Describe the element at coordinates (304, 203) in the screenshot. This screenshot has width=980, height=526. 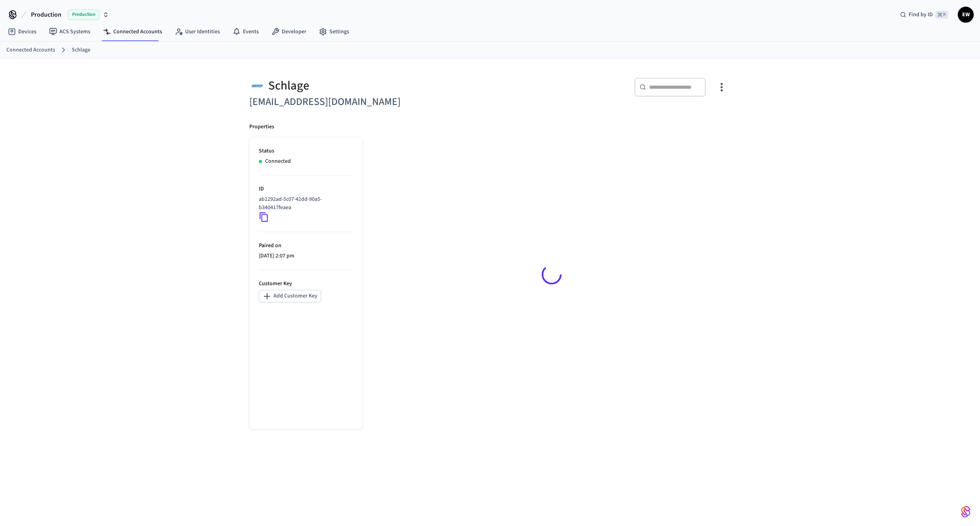
I see `p: ab1292ad-5c07-42dd-90a5-b340417feaea` at that location.